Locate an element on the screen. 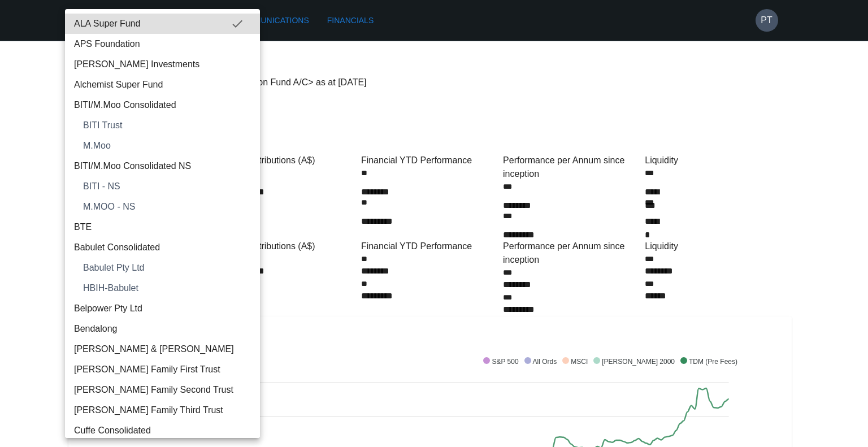 The image size is (868, 447). span: BITI - NS is located at coordinates (166, 186).